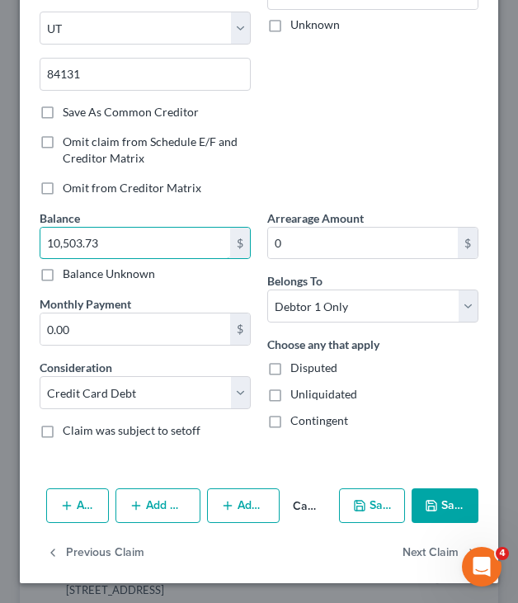  I want to click on button: Next Claim, so click(441, 554).